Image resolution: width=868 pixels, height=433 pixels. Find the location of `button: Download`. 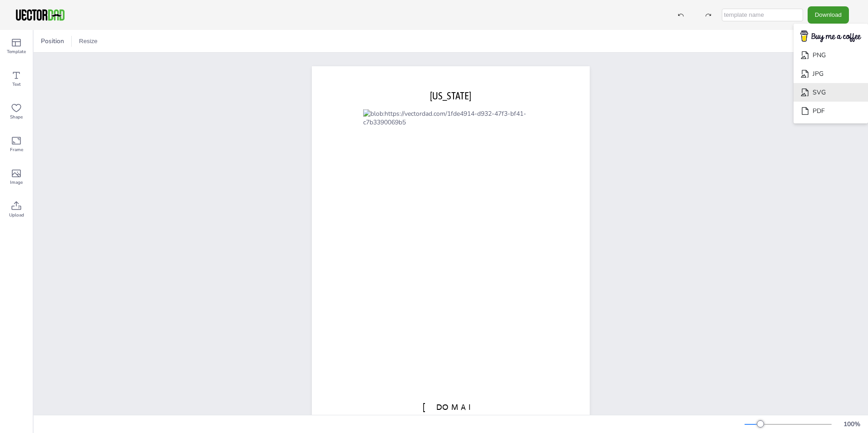

button: Download is located at coordinates (828, 14).